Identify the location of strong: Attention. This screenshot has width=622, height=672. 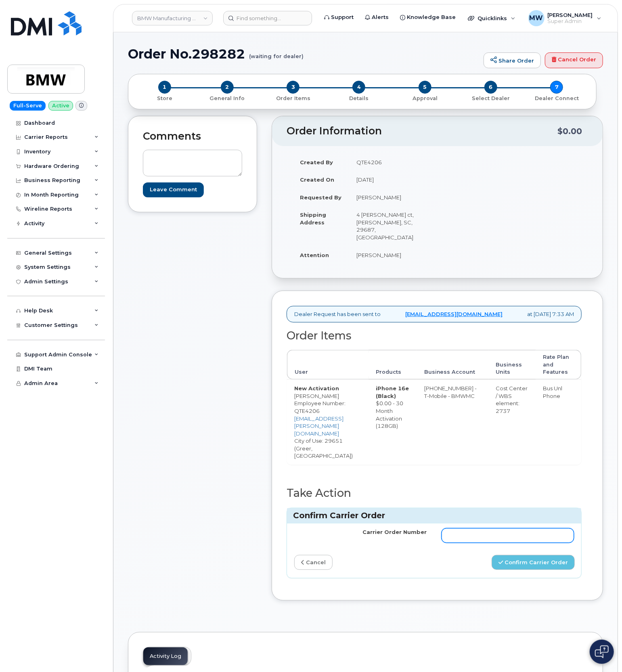
(315, 255).